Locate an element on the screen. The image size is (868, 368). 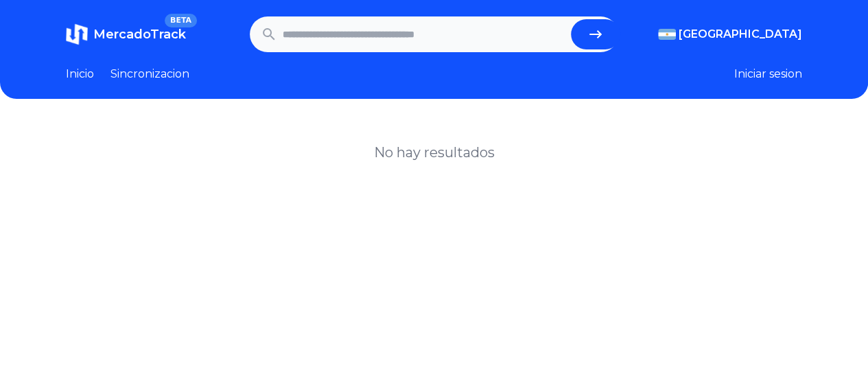
span: MercadoTrack is located at coordinates (139, 34).